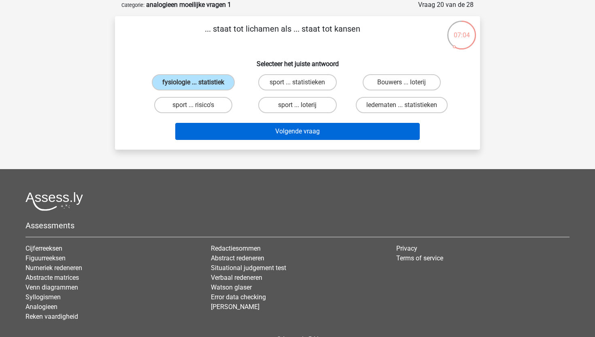  Describe the element at coordinates (41, 306) in the screenshot. I see `a: Analogieen` at that location.